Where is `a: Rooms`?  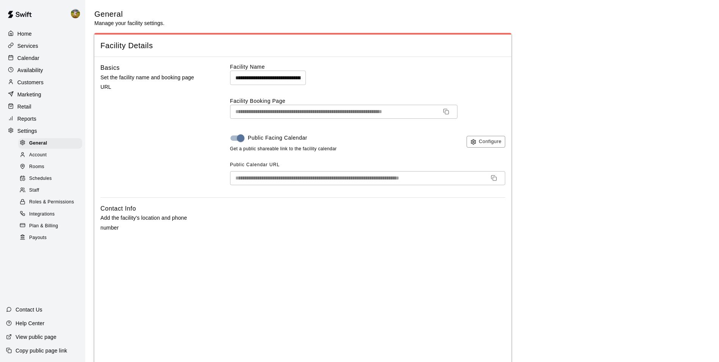 a: Rooms is located at coordinates (52, 167).